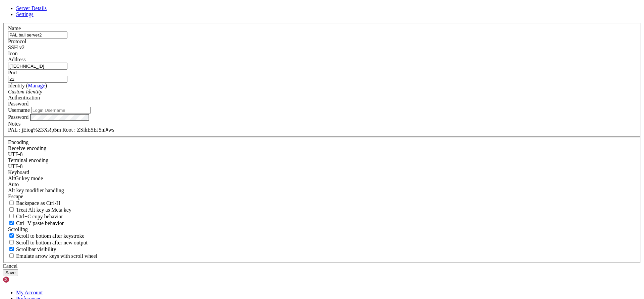  Describe the element at coordinates (46, 236) in the screenshot. I see `label: Whether to scroll to the bottom on any keystroke.` at that location.